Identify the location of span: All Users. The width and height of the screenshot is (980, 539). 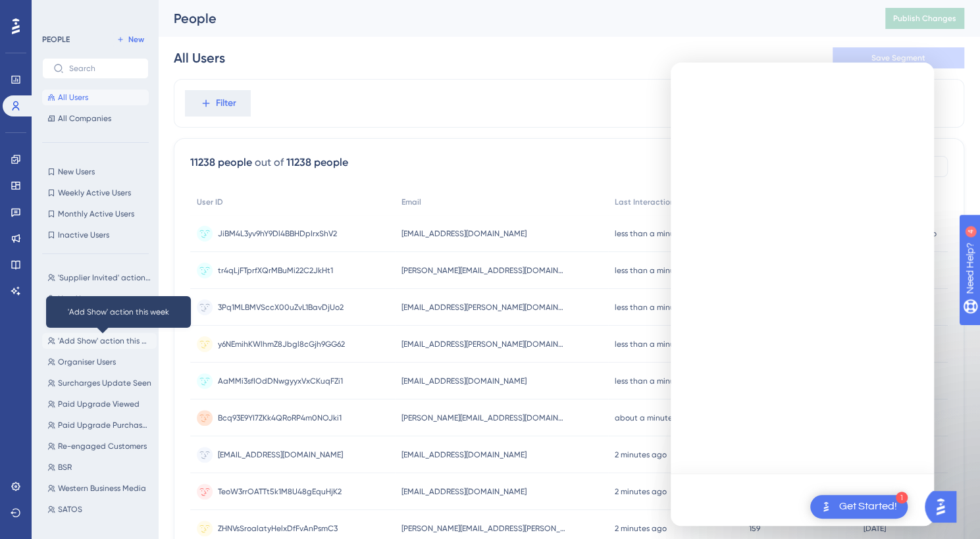
(73, 98).